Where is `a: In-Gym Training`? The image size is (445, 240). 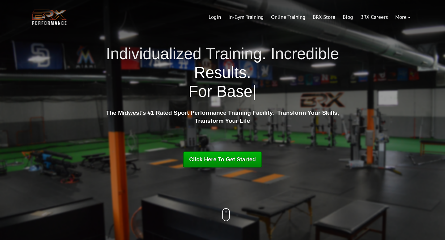 a: In-Gym Training is located at coordinates (246, 17).